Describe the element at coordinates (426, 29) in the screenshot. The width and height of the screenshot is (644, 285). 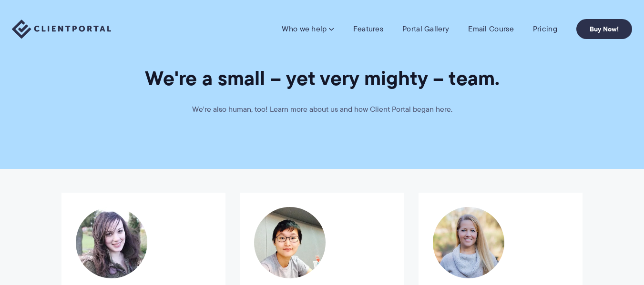
I see `a: Portal Gallery` at that location.